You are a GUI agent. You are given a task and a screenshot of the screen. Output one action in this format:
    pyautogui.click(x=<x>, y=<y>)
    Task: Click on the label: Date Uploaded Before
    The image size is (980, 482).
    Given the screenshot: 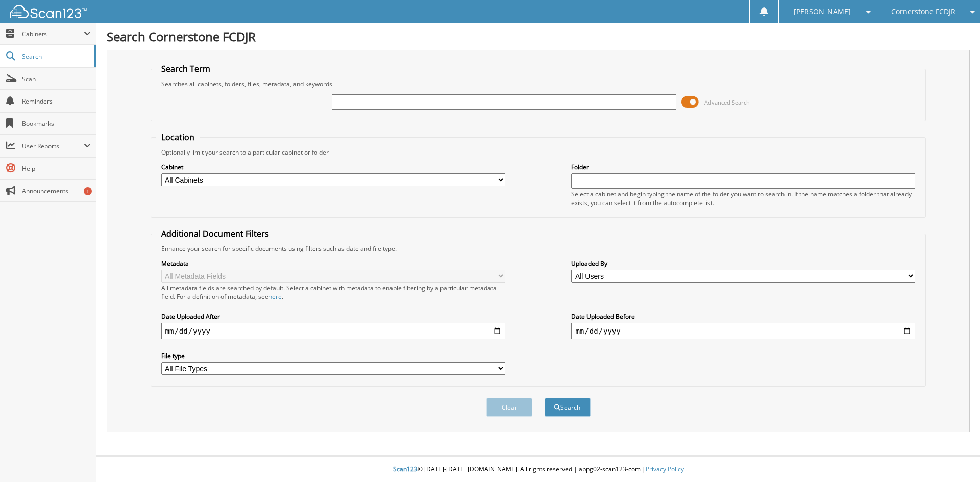 What is the action you would take?
    pyautogui.click(x=743, y=316)
    